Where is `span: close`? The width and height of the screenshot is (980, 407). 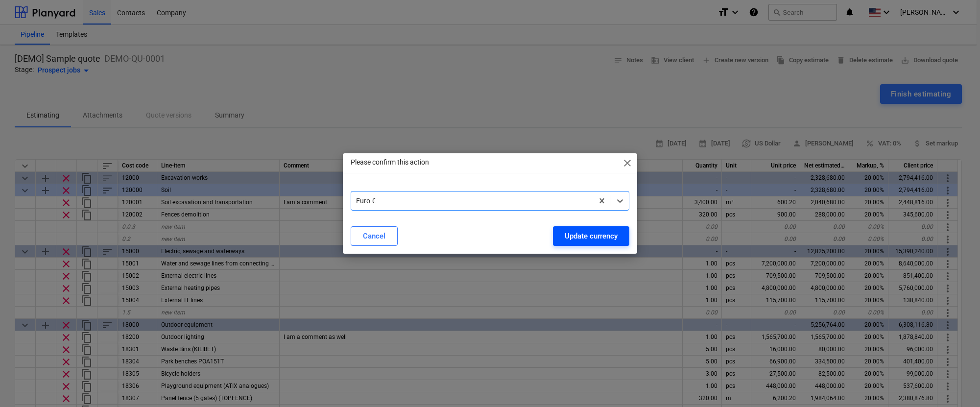
span: close is located at coordinates (628, 163).